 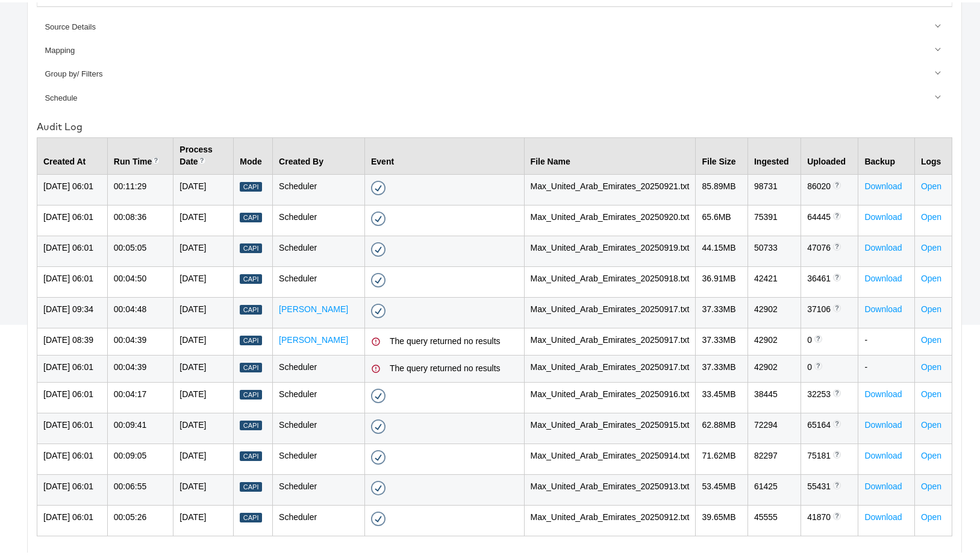 What do you see at coordinates (829, 394) in the screenshot?
I see `td: 32253` at bounding box center [829, 394].